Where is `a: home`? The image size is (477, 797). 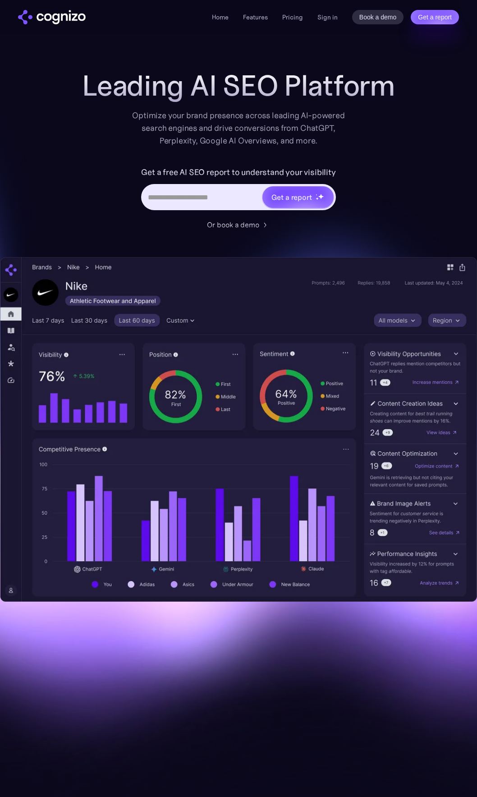
a: home is located at coordinates (52, 17).